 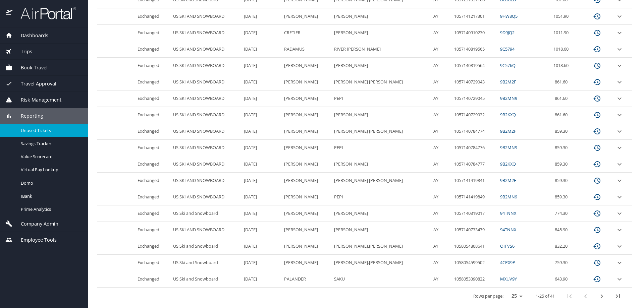 What do you see at coordinates (474, 180) in the screenshot?
I see `td: 1057141419841` at bounding box center [474, 180].